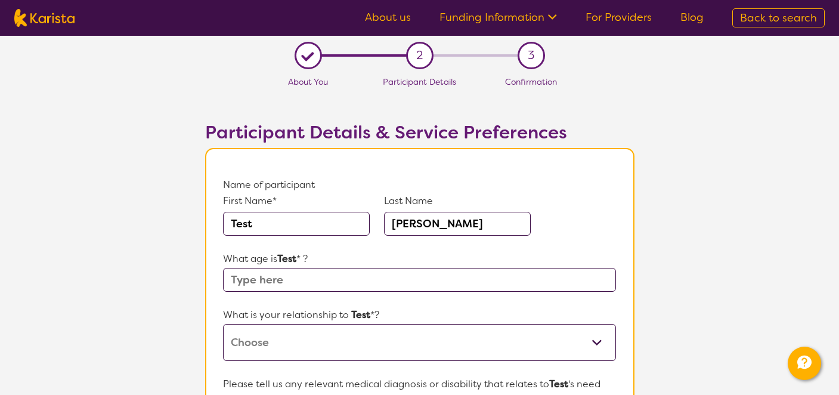 The height and width of the screenshot is (395, 839). What do you see at coordinates (419, 280) in the screenshot?
I see `input: Type here` at bounding box center [419, 280].